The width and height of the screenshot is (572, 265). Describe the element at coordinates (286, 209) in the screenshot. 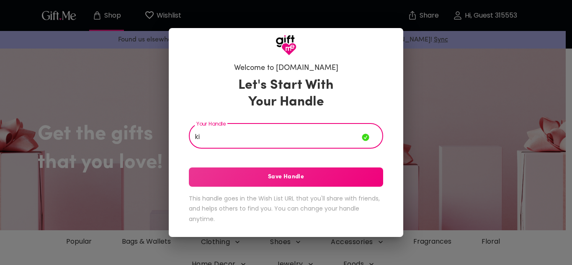

I see `h6: This handle goes in the Wish List URL that you'll share with friends, and helps others to find yo...` at that location.